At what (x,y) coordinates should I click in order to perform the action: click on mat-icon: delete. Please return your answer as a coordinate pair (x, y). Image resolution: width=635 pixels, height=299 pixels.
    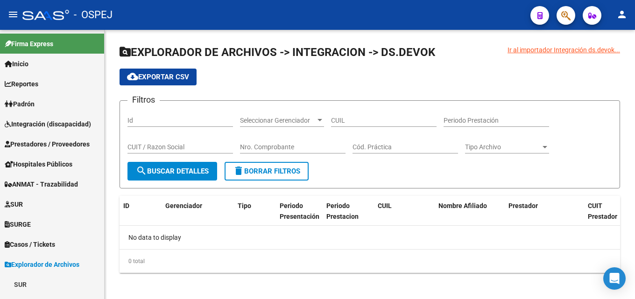
    Looking at the image, I should click on (239, 171).